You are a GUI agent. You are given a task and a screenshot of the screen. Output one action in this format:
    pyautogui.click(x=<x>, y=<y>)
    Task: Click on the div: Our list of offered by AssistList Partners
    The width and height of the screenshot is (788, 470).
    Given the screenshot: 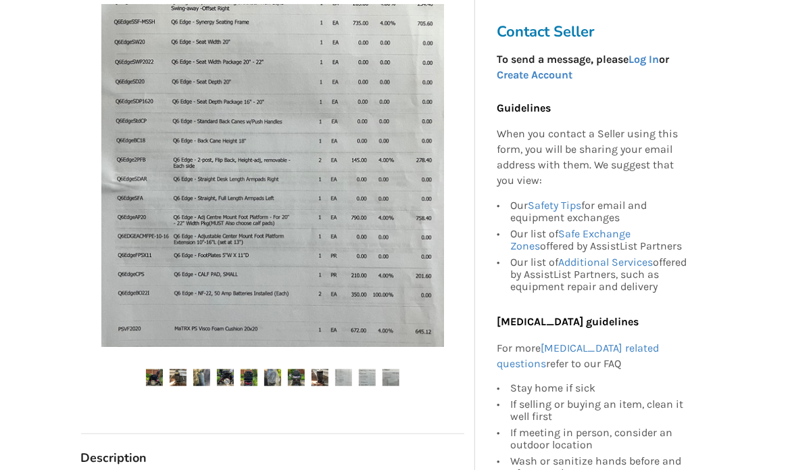 What is the action you would take?
    pyautogui.click(x=600, y=240)
    